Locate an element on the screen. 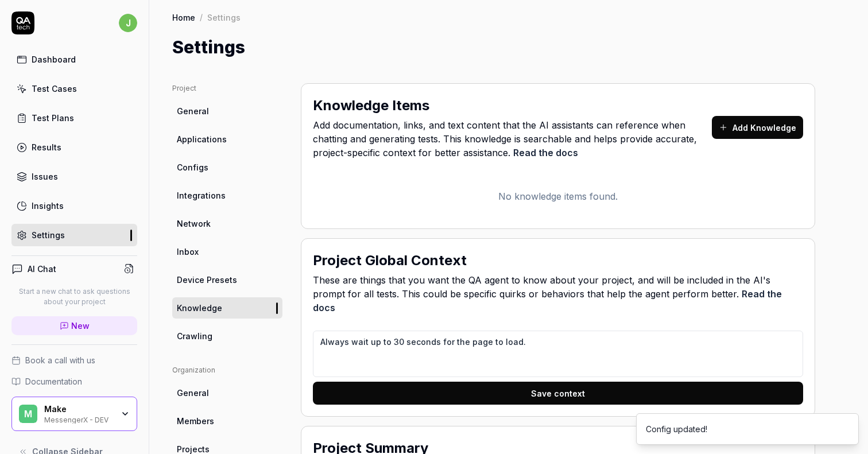  span: Knowledge is located at coordinates (199, 308).